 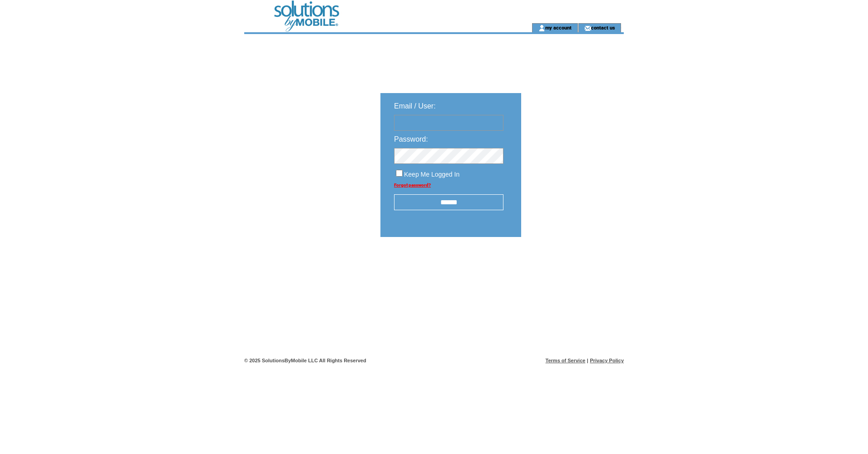 I want to click on a: contact us, so click(x=603, y=27).